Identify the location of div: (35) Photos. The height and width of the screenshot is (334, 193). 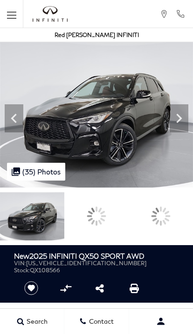
(36, 171).